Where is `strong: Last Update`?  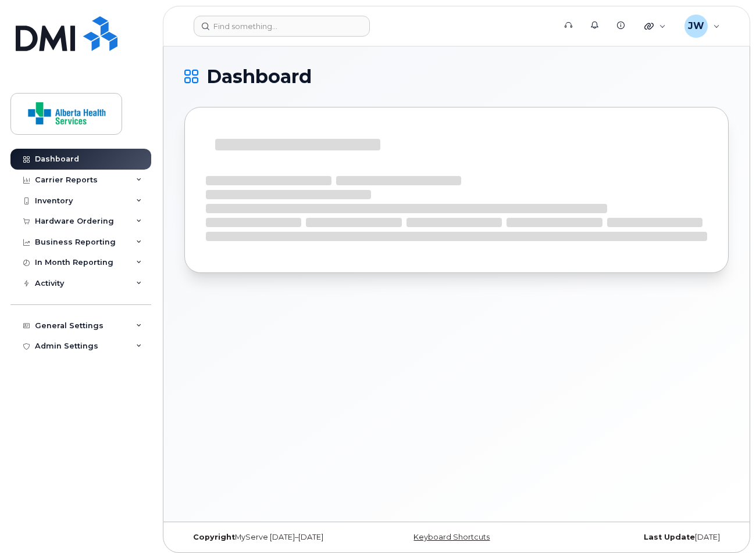 strong: Last Update is located at coordinates (669, 537).